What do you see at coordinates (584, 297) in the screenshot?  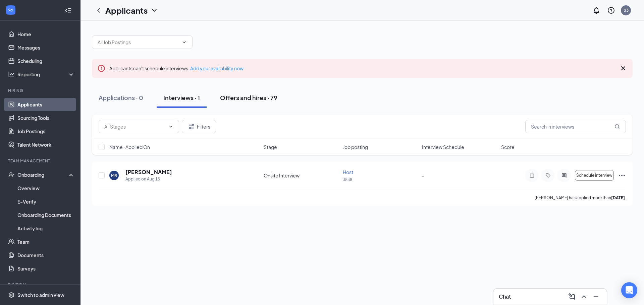 I see `svg: ChevronUp` at bounding box center [584, 297].